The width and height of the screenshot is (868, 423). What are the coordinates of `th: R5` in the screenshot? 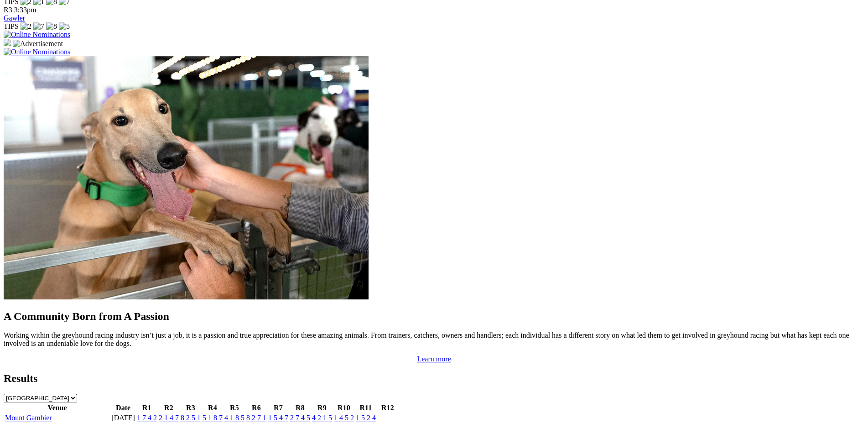 It's located at (235, 408).